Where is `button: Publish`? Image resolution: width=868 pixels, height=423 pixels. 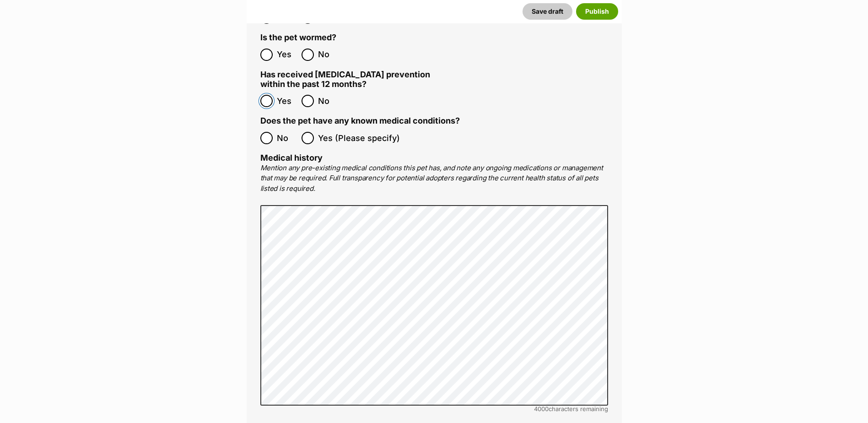 button: Publish is located at coordinates (597, 12).